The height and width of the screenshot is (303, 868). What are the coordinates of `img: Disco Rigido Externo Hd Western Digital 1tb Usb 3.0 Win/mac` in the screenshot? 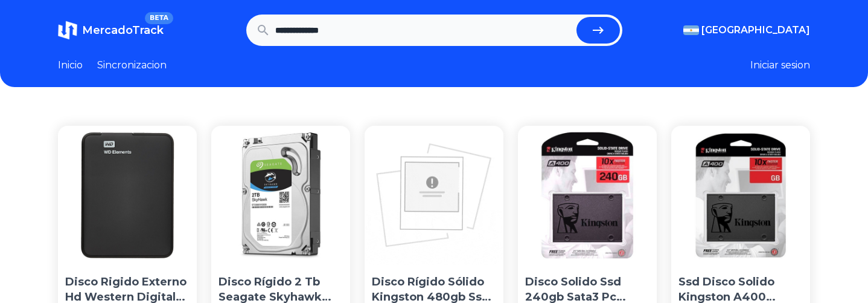 It's located at (128, 195).